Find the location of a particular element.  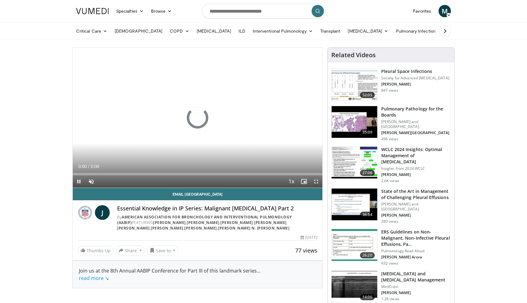

a: Specialties is located at coordinates (130, 11).